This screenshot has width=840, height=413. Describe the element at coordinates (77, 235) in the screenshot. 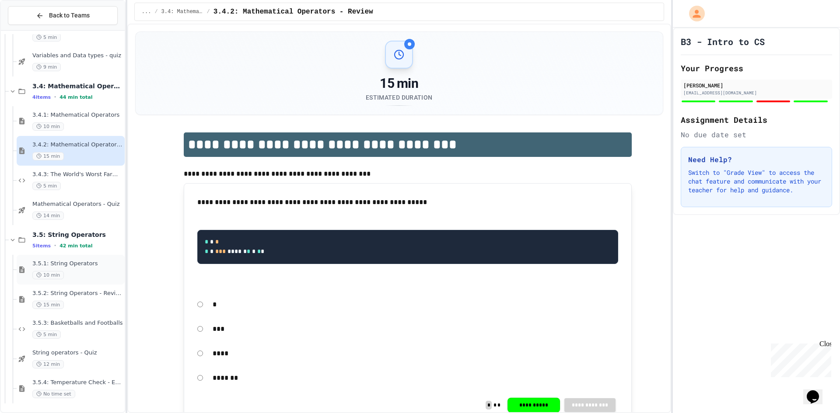

I see `span: 3.5: String Operators` at that location.